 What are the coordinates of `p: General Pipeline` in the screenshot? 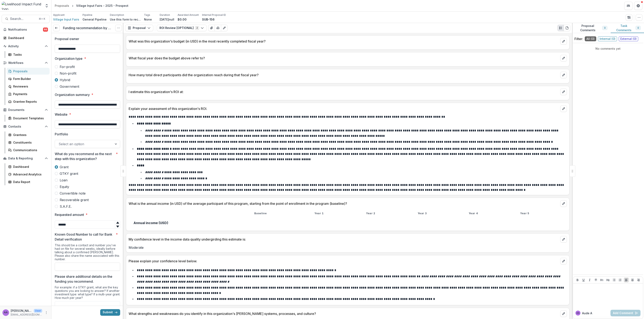 It's located at (94, 19).